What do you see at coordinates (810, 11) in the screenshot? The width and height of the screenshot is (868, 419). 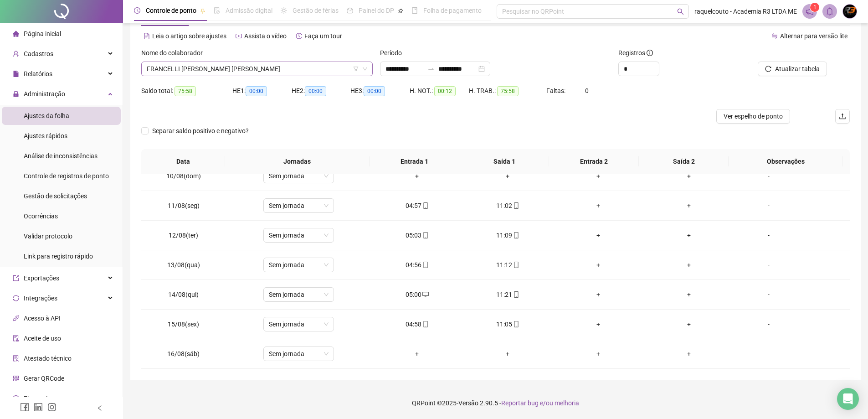 I see `span: notification` at bounding box center [810, 11].